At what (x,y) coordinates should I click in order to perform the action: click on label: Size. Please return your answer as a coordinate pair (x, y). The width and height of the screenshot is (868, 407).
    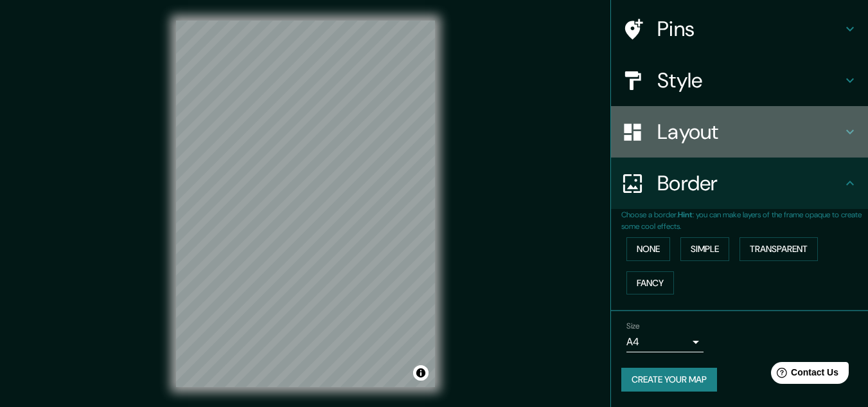
    Looking at the image, I should click on (633, 326).